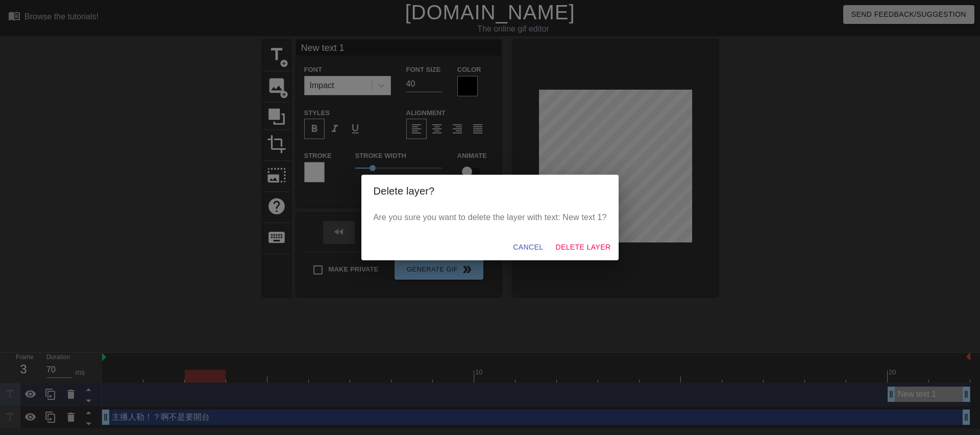 The image size is (980, 435). I want to click on h2: Delete layer?, so click(490, 191).